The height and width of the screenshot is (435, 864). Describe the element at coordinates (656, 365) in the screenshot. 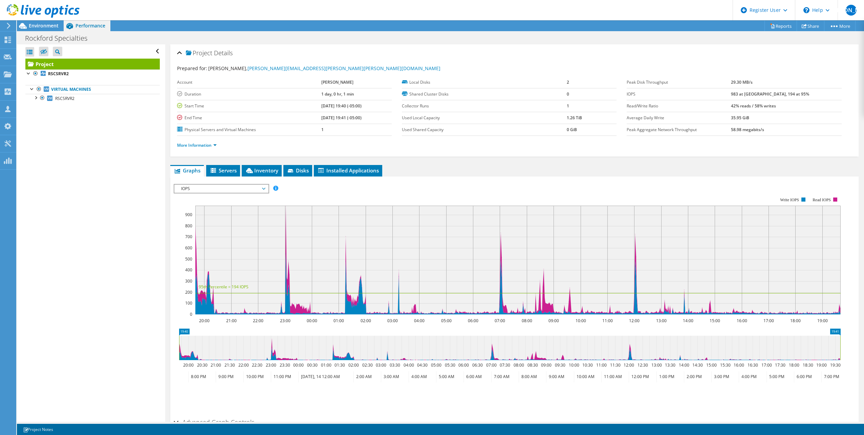

I see `text: 13:00` at that location.